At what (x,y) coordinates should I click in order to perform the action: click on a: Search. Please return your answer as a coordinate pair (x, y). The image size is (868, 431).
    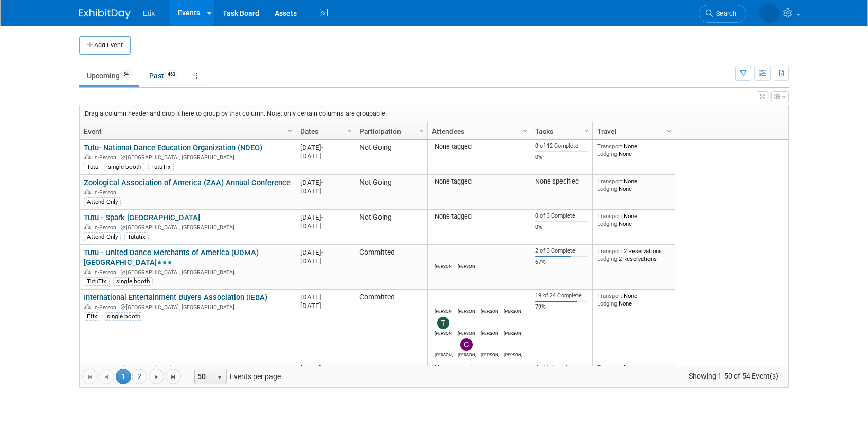
    Looking at the image, I should click on (722, 13).